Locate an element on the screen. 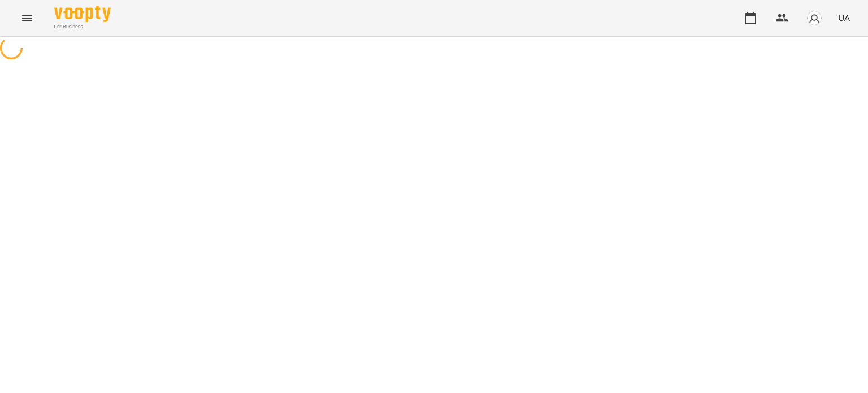 This screenshot has width=868, height=393. span: For Business is located at coordinates (82, 26).